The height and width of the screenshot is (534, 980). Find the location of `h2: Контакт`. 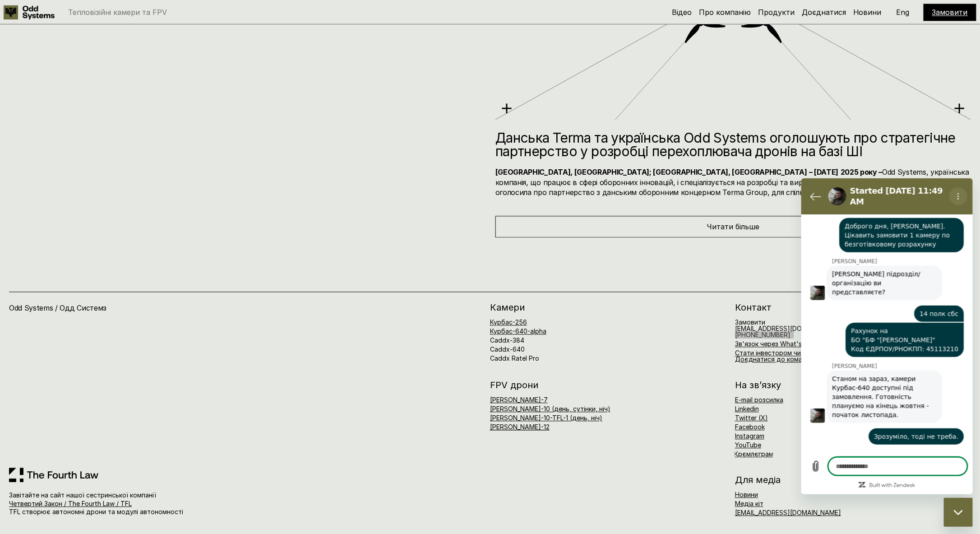

h2: Контакт is located at coordinates (853, 307).